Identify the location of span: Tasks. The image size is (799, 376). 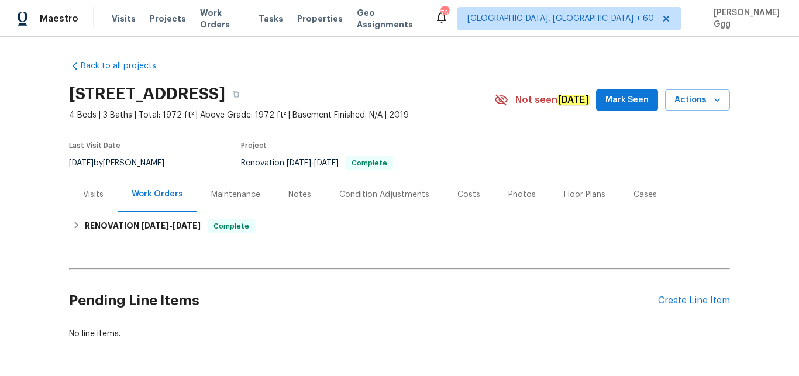
(271, 19).